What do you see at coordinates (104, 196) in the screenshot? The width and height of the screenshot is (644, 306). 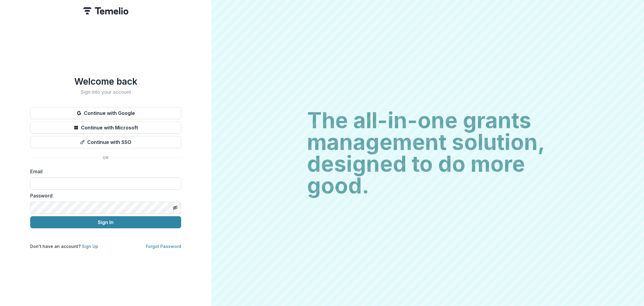 I see `label: Password` at bounding box center [104, 196].